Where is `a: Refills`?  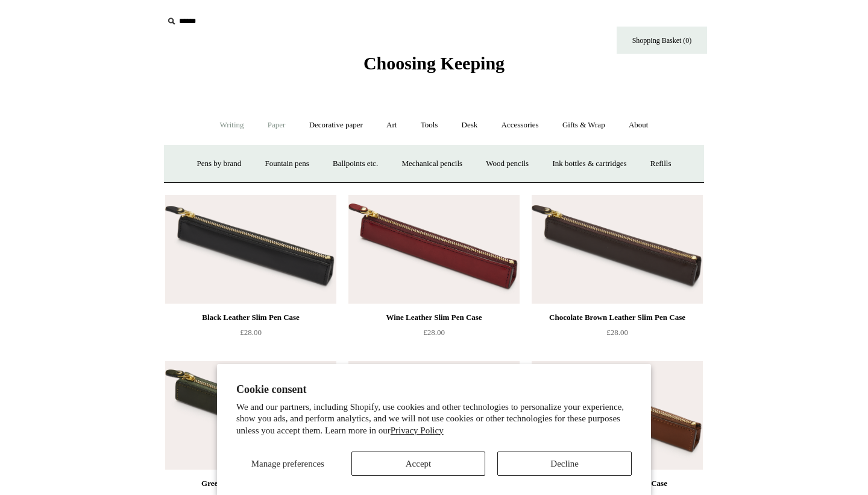
a: Refills is located at coordinates (661, 163).